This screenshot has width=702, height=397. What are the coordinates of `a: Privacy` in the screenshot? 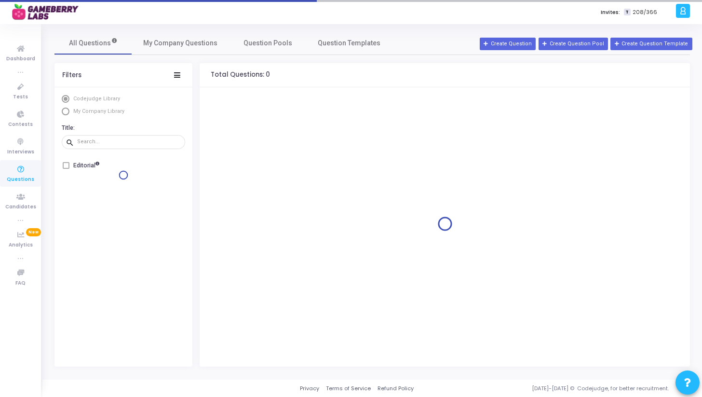 It's located at (310, 388).